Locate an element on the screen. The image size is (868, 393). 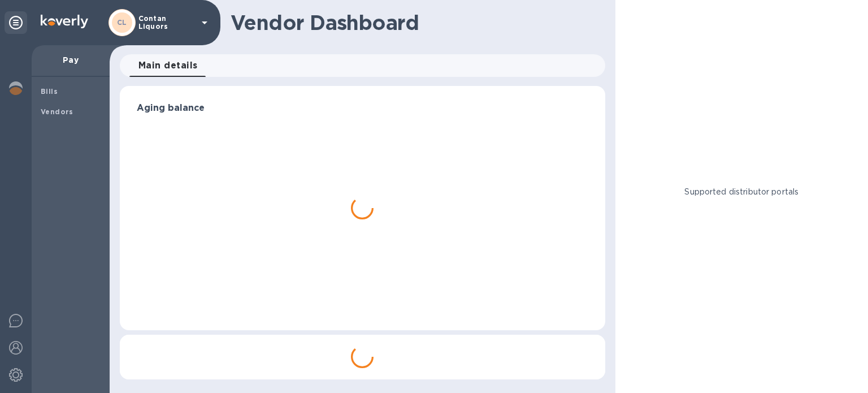
h3: Aging balance is located at coordinates (362, 108).